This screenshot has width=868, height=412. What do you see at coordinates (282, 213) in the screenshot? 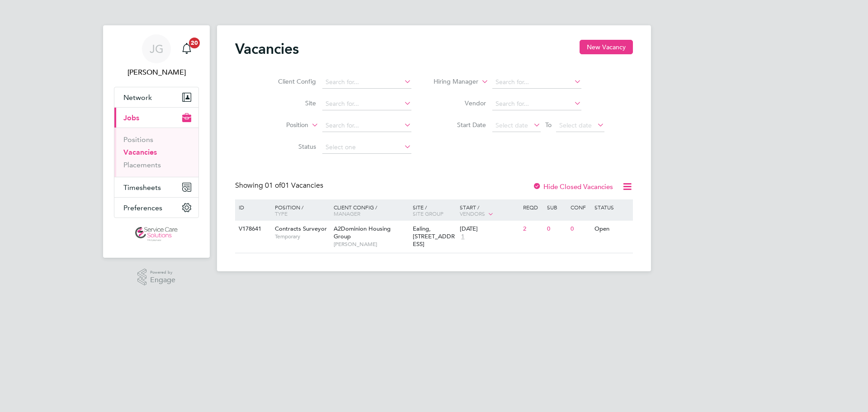
I see `span: Type` at bounding box center [282, 213].